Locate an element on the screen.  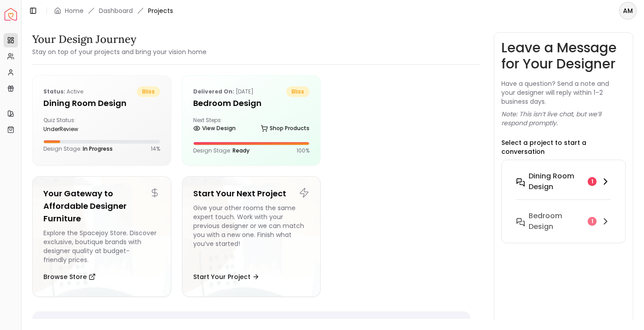
a: Home is located at coordinates (74, 11).